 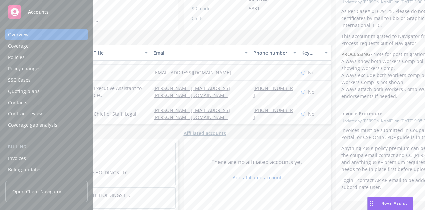 I want to click on div: Key contact, so click(x=311, y=52).